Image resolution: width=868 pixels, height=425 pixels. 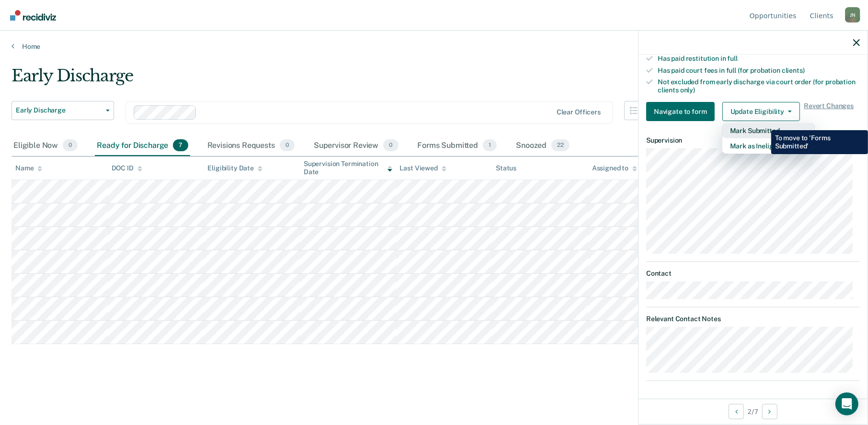 I want to click on div: Has paid restitution in, so click(x=759, y=59).